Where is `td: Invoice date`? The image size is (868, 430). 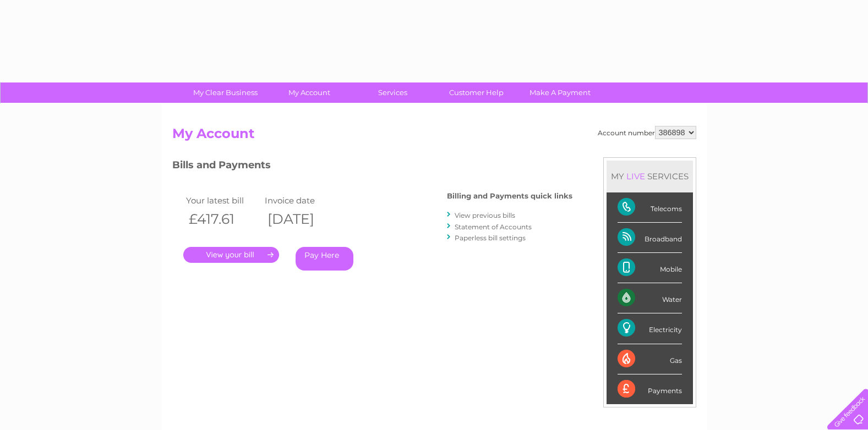 td: Invoice date is located at coordinates (302, 200).